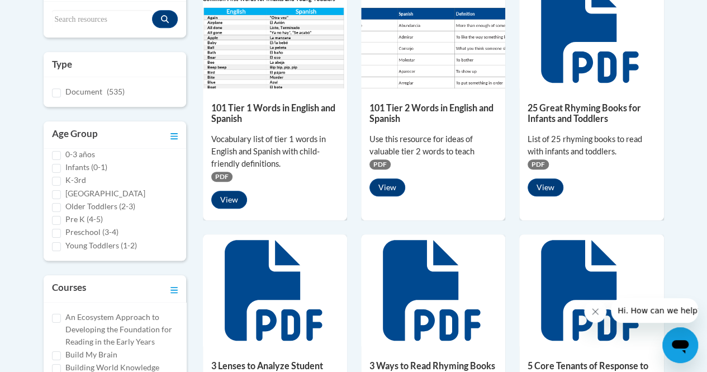 The height and width of the screenshot is (372, 707). Describe the element at coordinates (100, 206) in the screenshot. I see `label: Older Toddlers (2-3)` at that location.